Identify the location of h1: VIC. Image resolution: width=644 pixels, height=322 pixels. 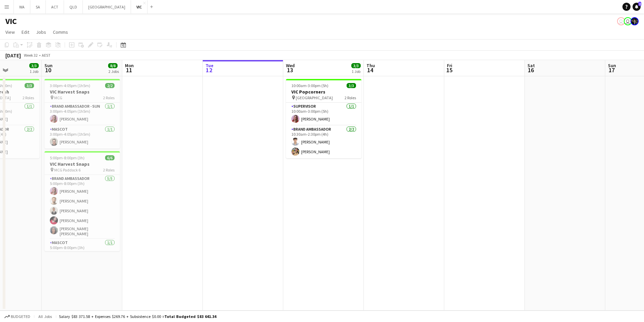
(11, 21).